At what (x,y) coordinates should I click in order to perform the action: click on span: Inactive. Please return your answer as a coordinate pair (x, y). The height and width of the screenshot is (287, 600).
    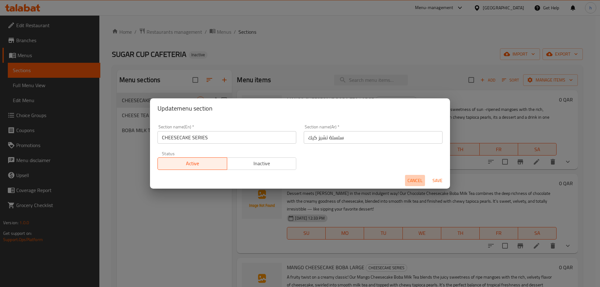
    Looking at the image, I should click on (262, 164).